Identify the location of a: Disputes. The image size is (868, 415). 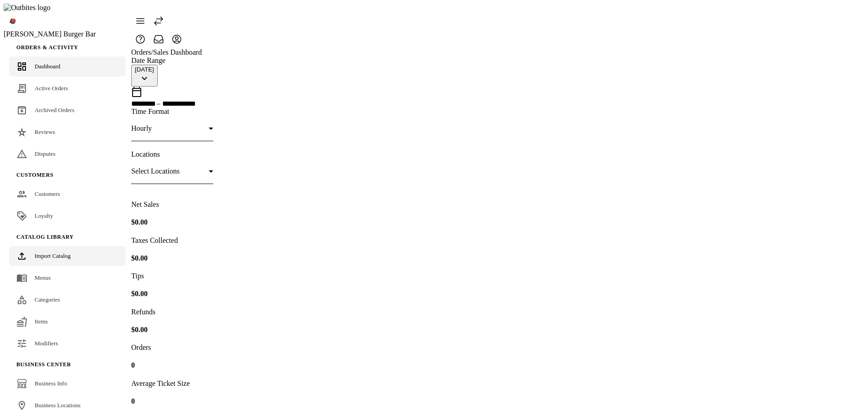
(68, 154).